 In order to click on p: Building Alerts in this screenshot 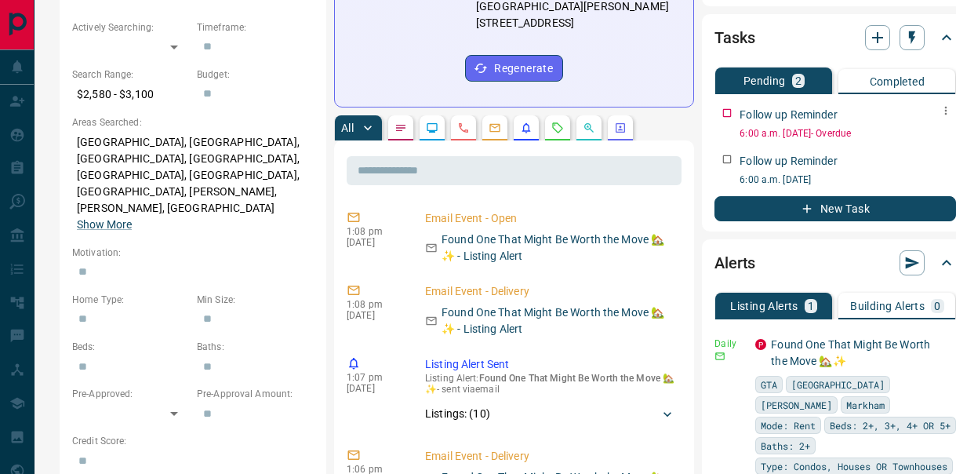, I will do `click(887, 306)`.